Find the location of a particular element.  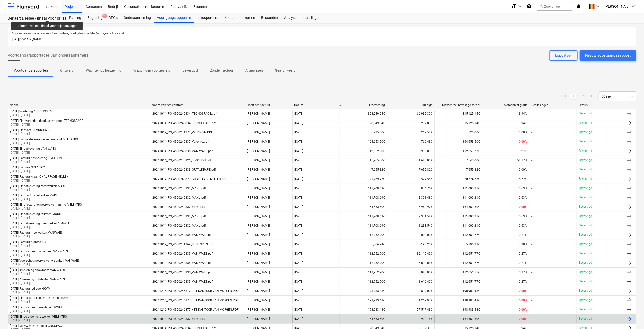

div: Exporteer is located at coordinates (564, 56).